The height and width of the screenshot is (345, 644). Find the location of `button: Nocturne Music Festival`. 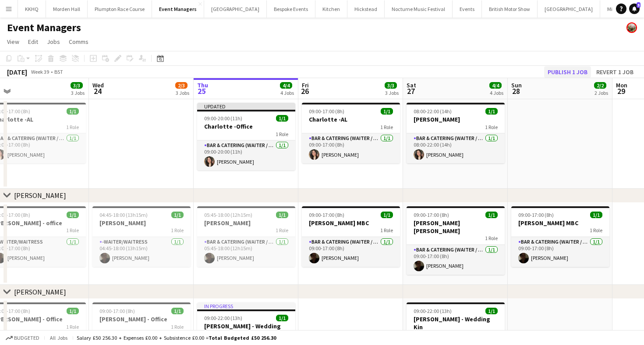

button: Nocturne Music Festival is located at coordinates (419, 8).